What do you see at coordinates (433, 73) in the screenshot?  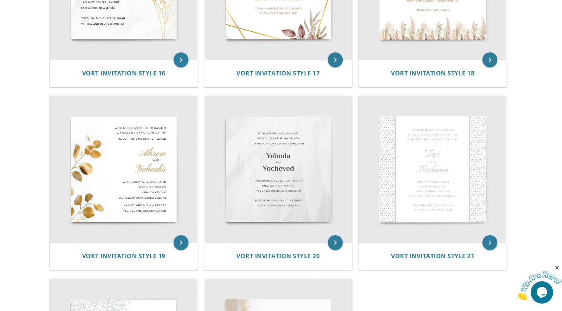 I see `span: Vort Invitation Style 18` at bounding box center [433, 73].